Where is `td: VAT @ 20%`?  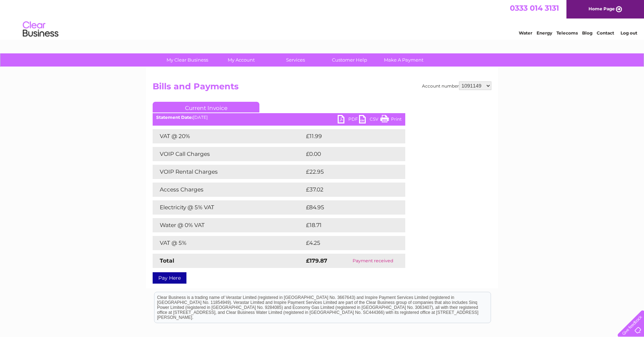 td: VAT @ 20% is located at coordinates (228, 136).